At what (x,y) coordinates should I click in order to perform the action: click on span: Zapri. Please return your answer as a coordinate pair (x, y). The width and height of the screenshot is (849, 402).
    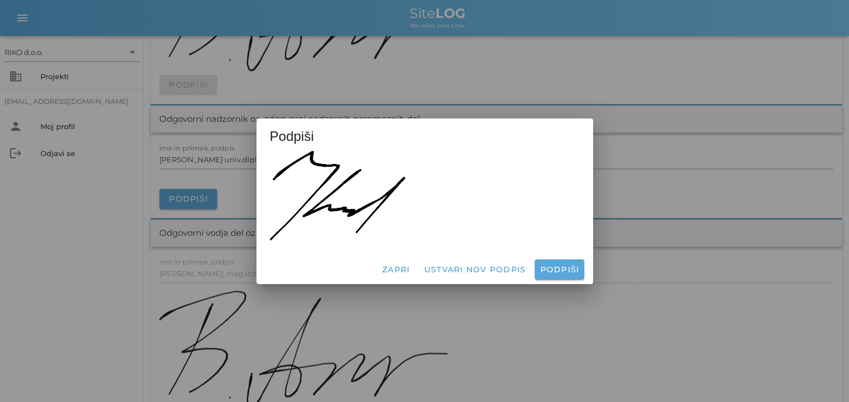
    Looking at the image, I should click on (396, 269).